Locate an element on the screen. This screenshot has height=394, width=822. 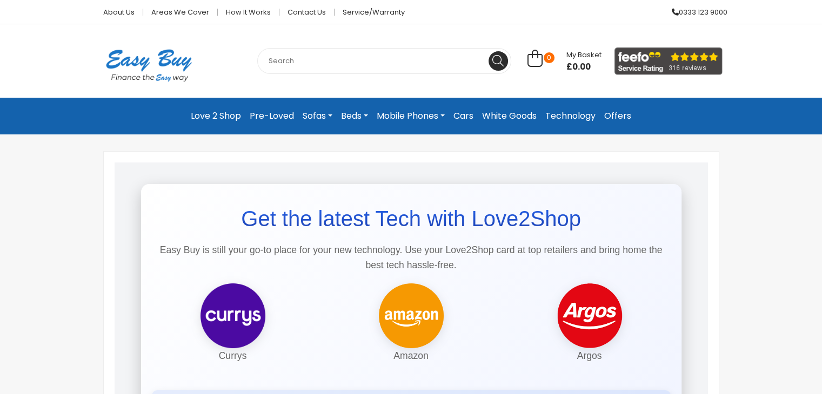
img: Easy Buy is located at coordinates (149, 65).